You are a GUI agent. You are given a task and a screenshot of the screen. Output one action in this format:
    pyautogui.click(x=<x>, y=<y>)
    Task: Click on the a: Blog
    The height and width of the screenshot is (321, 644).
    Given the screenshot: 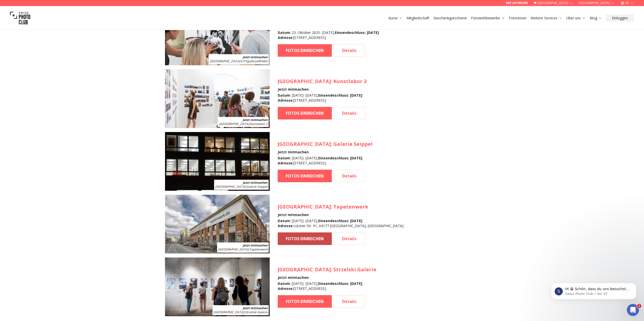 What is the action you would take?
    pyautogui.click(x=596, y=18)
    